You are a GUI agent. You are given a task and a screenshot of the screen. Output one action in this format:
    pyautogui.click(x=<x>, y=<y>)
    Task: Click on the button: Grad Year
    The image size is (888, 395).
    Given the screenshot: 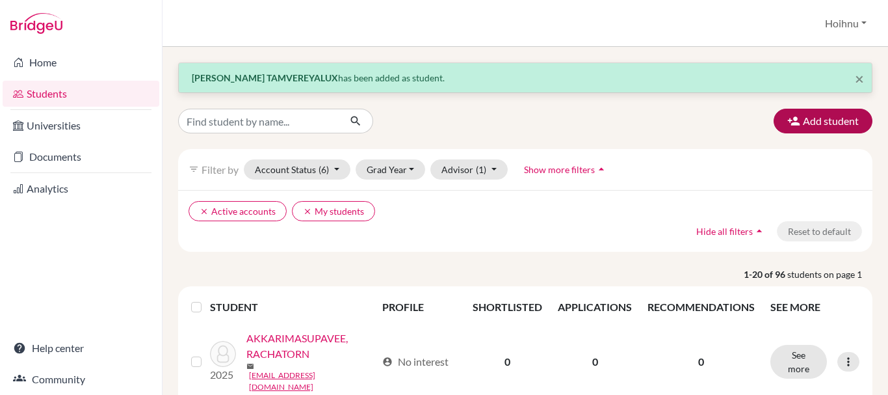 What is the action you would take?
    pyautogui.click(x=391, y=169)
    